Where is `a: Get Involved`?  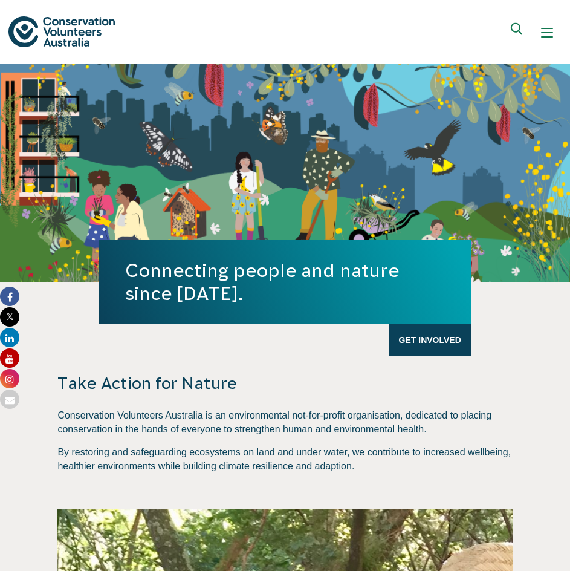
a: Get Involved is located at coordinates (430, 340).